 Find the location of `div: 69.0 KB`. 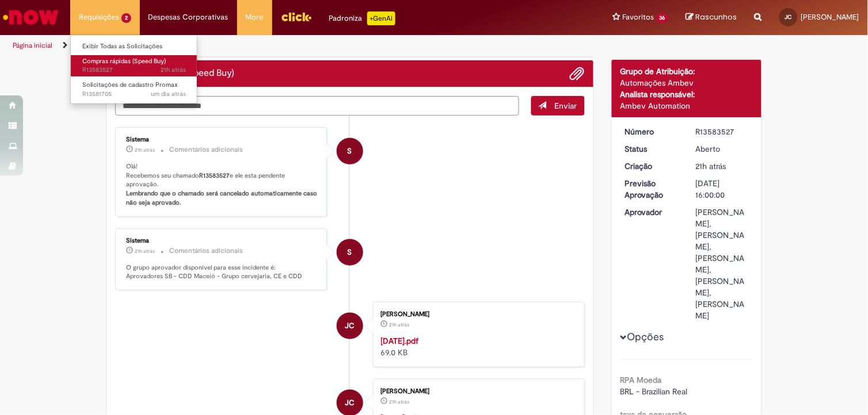

div: 69.0 KB is located at coordinates (477, 347).